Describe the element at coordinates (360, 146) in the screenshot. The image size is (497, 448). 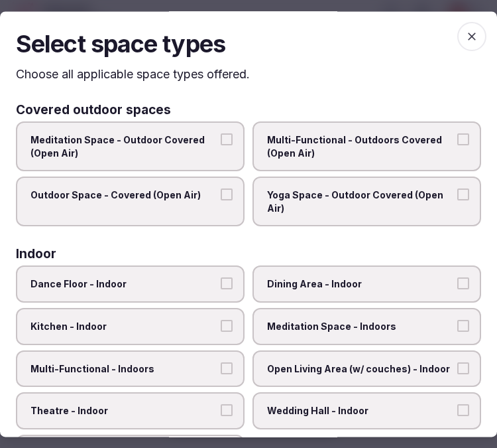
I see `span: Multi-Functional - Outdoors Covered (Open Air)` at that location.